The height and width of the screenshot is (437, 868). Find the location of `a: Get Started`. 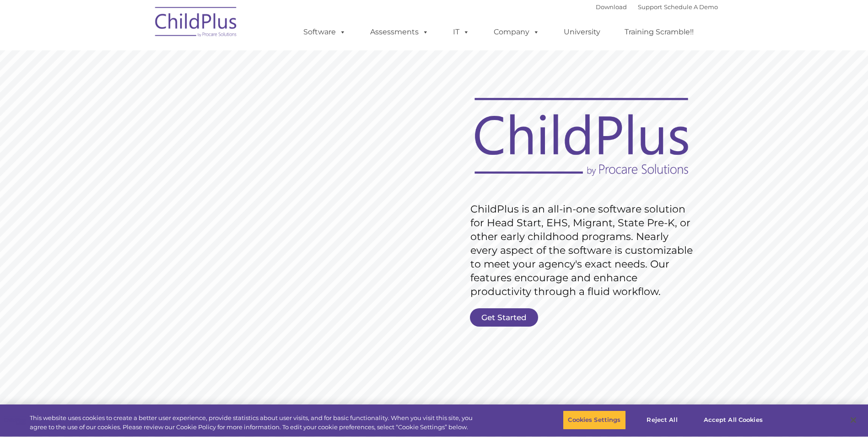

a: Get Started is located at coordinates (504, 317).